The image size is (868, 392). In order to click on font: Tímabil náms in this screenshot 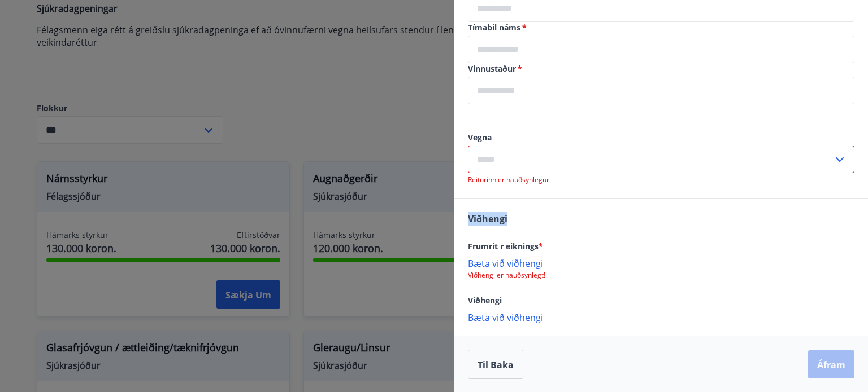, I will do `click(494, 27)`.